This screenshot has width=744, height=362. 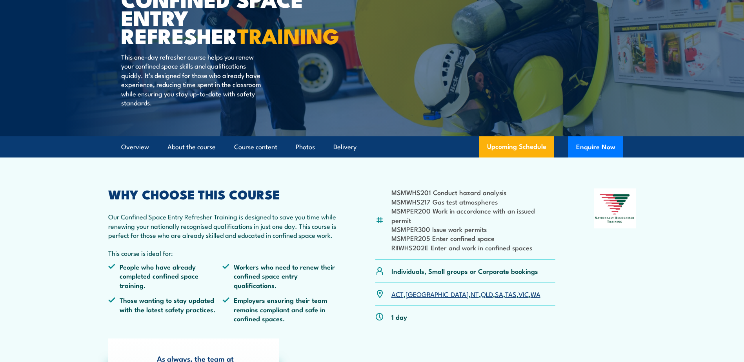 I want to click on a: Upcoming Schedule, so click(x=517, y=147).